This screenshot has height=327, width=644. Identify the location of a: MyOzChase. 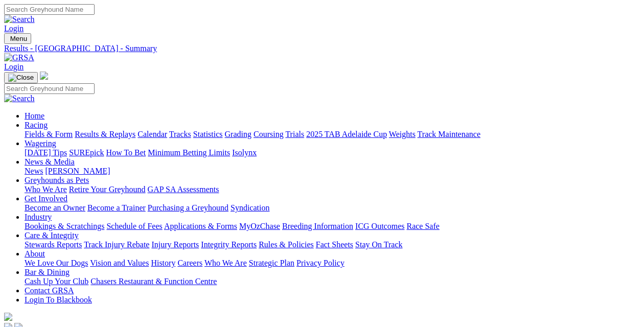
(260, 226).